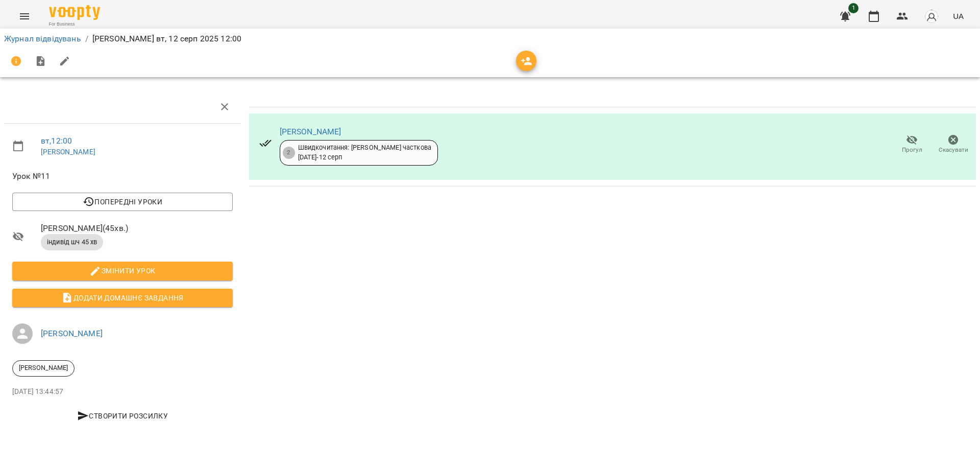  What do you see at coordinates (490, 39) in the screenshot?
I see `nav: breadcrumb` at bounding box center [490, 39].